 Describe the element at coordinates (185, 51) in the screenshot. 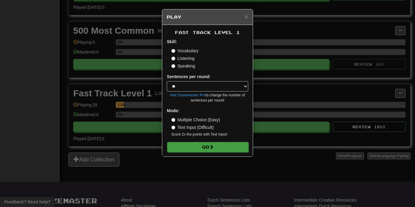

I see `label: Vocabulary` at that location.